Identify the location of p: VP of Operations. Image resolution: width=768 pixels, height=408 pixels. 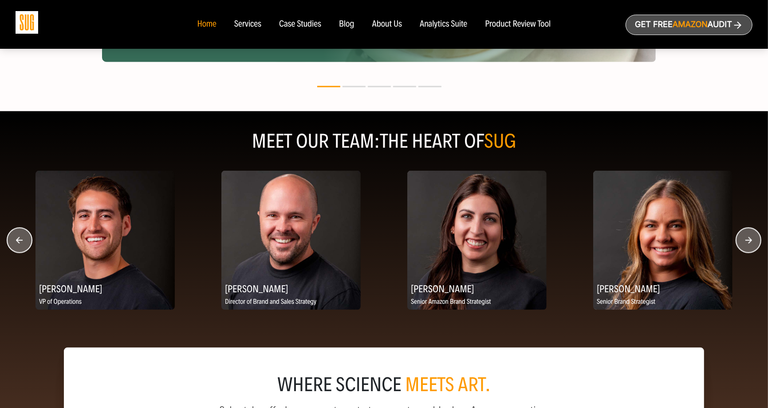
(105, 302).